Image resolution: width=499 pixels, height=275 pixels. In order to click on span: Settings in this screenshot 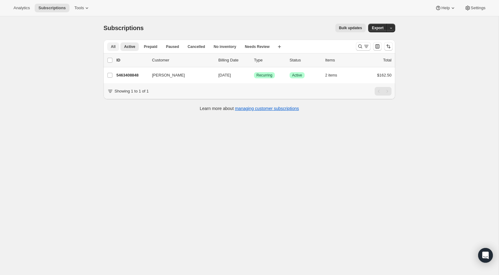, I will do `click(478, 8)`.